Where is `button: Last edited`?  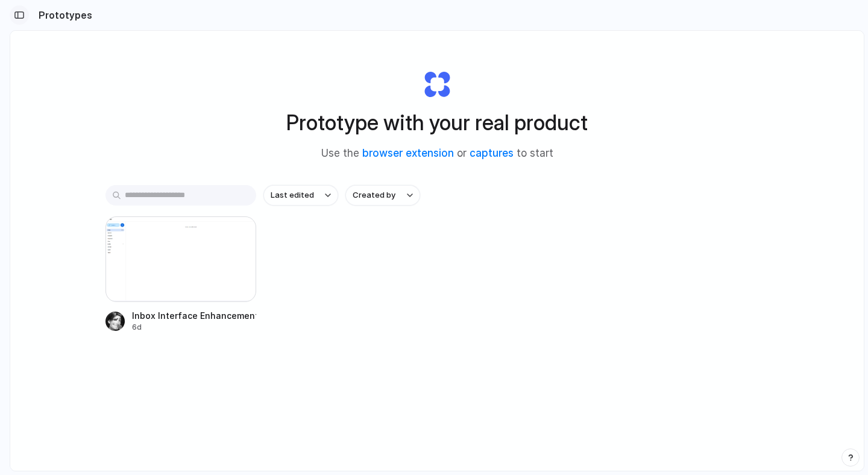
button: Last edited is located at coordinates (301, 195).